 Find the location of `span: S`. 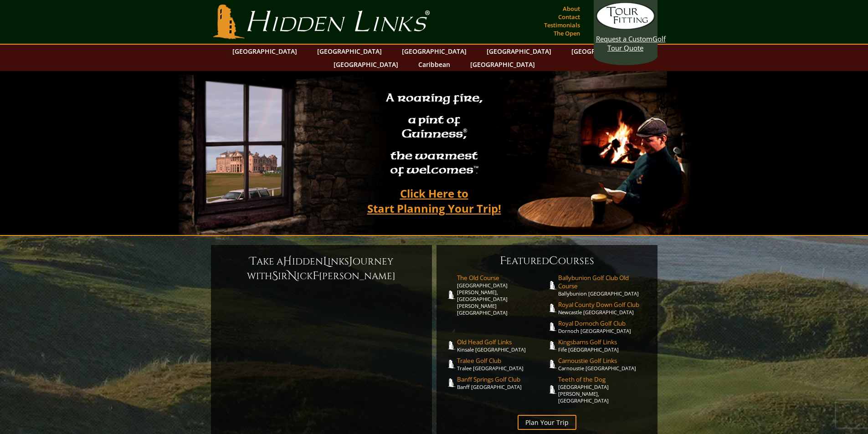

span: S is located at coordinates (275, 276).